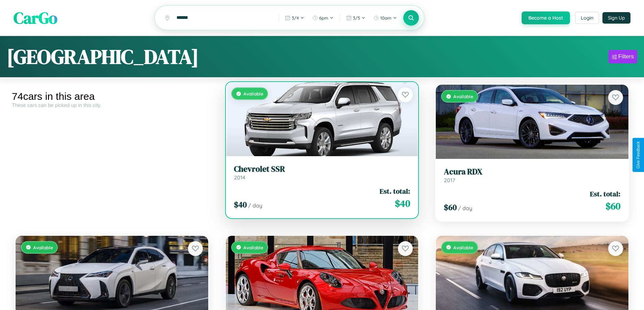  Describe the element at coordinates (112, 105) in the screenshot. I see `div: These cars can be picked up in this city.` at that location.